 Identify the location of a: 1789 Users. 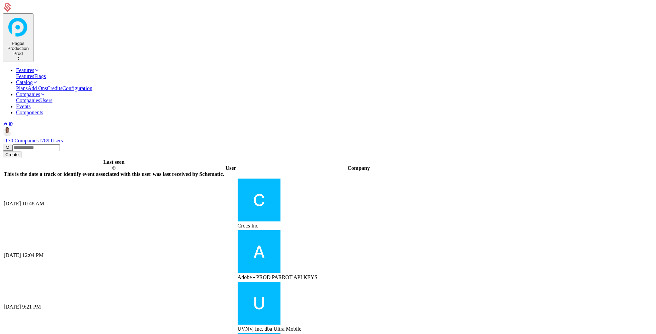
(51, 140).